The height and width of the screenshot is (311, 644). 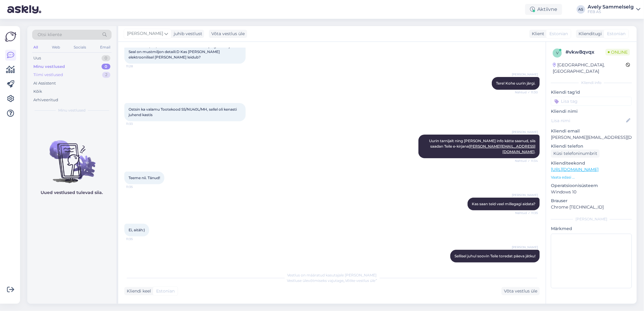 I want to click on div: AI Assistent, so click(x=45, y=84).